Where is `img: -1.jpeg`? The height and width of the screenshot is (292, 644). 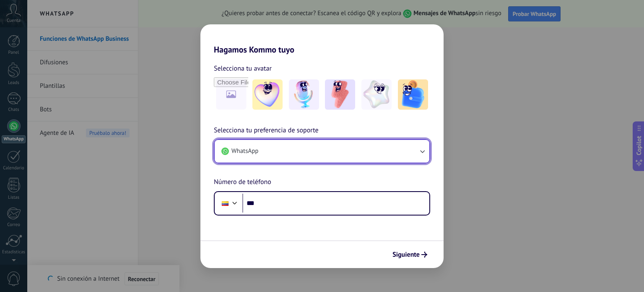
img: -1.jpeg is located at coordinates (267, 95).